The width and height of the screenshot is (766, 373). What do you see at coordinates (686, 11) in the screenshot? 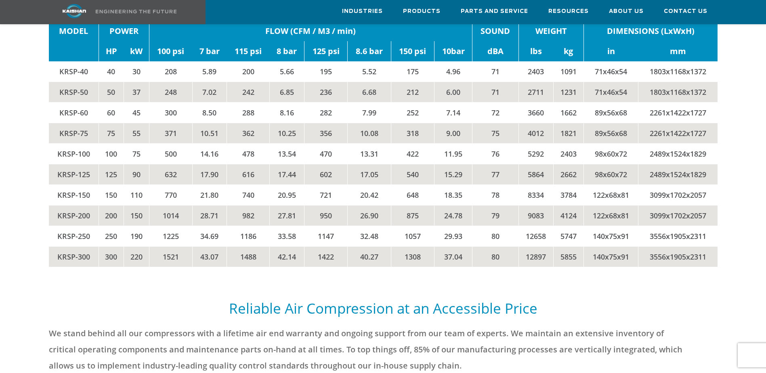
I see `a: Contact Us` at bounding box center [686, 11].